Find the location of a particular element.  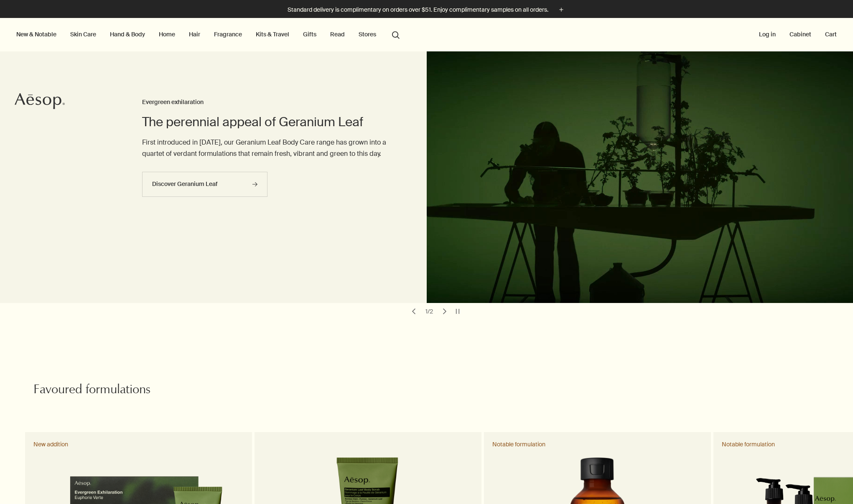

button: Standard delivery is complimentary on orders over $51. Enjoy complimentary samples on all orders. is located at coordinates (426, 10).